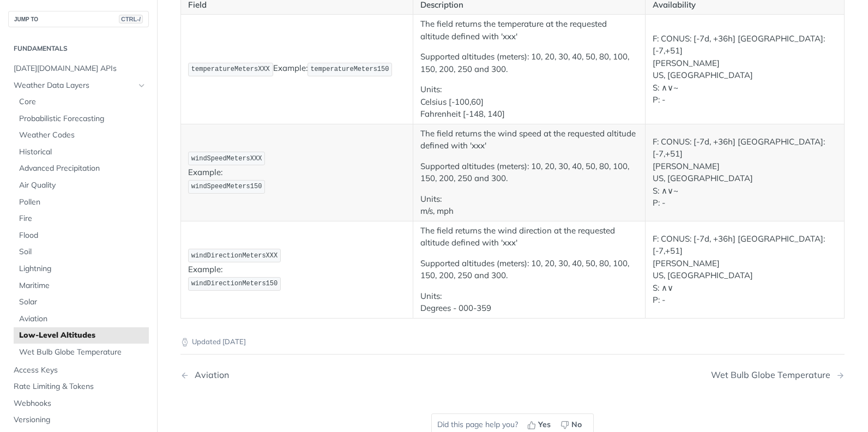 The image size is (868, 432). Describe the element at coordinates (74, 85) in the screenshot. I see `span: Weather Data Layers` at that location.